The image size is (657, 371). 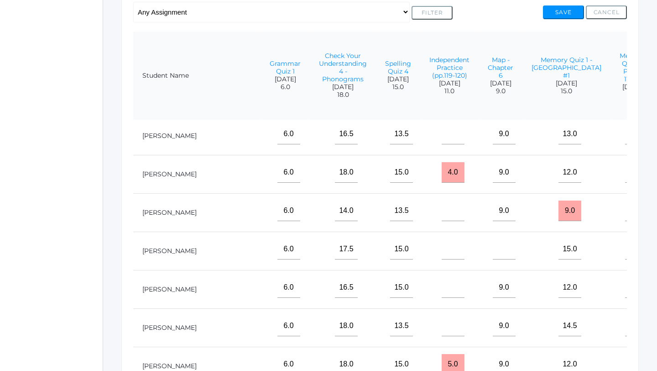 What do you see at coordinates (607, 12) in the screenshot?
I see `button: Cancel` at bounding box center [607, 12].